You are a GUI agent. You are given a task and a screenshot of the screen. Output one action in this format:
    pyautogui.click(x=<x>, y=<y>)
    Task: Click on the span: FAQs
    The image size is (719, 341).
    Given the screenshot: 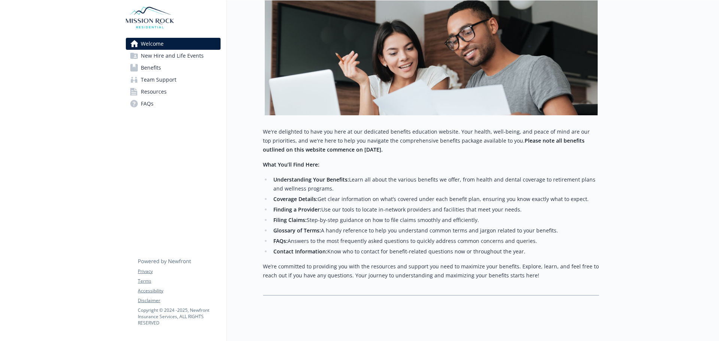 What is the action you would take?
    pyautogui.click(x=147, y=104)
    